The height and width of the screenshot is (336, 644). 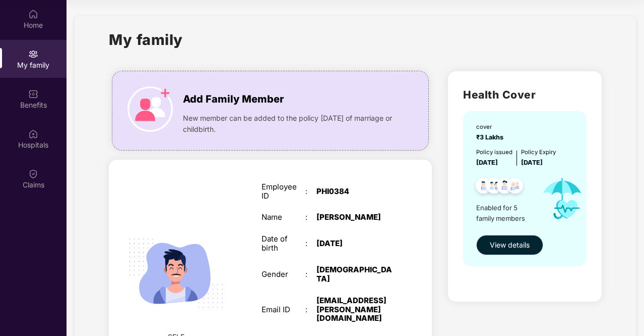 What do you see at coordinates (505, 212) in the screenshot?
I see `span: Enabled for 5 family members` at bounding box center [505, 212].